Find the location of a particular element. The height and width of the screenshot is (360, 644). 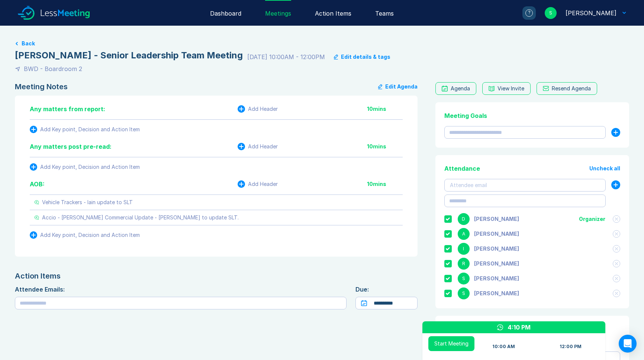

button: Back is located at coordinates (28, 43).